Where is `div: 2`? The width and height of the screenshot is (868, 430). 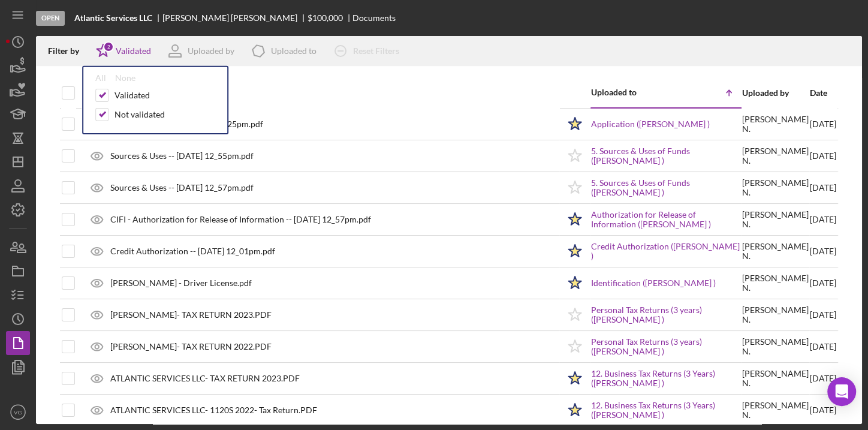 div: 2 is located at coordinates (109, 46).